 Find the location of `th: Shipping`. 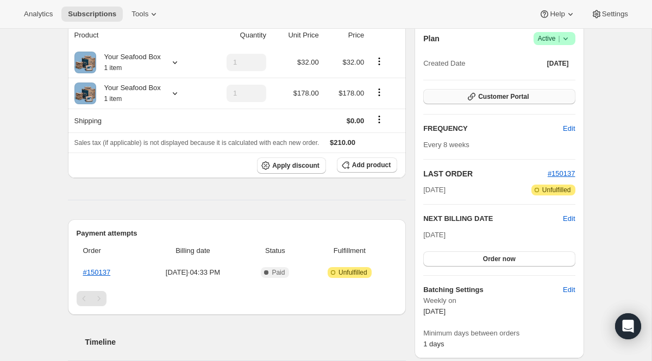

th: Shipping is located at coordinates (136, 121).